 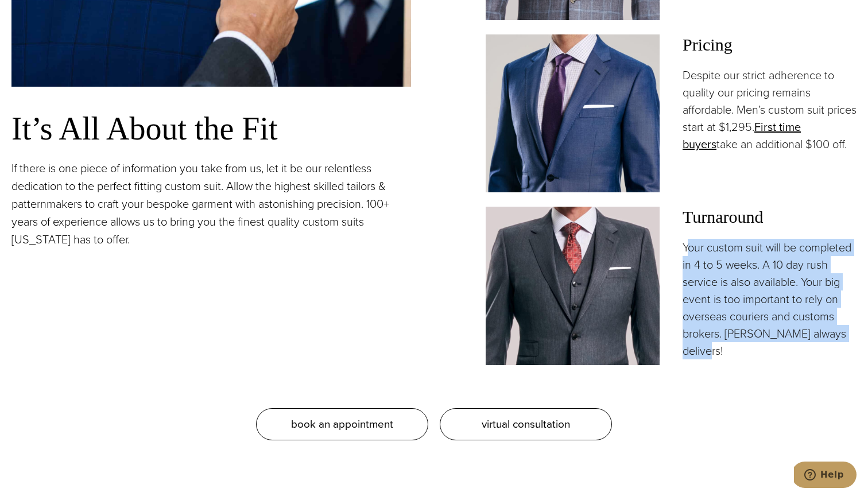 What do you see at coordinates (770, 218) in the screenshot?
I see `h3: Turnaround` at bounding box center [770, 218].